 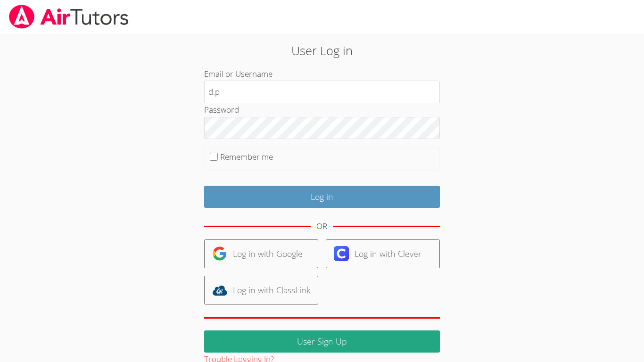 What do you see at coordinates (219, 254) in the screenshot?
I see `img: google-logo-50288ca7cdecda66e5e0955fdab243c47b7ad437acaf1139b6f446037453330a.svg` at bounding box center [219, 254].